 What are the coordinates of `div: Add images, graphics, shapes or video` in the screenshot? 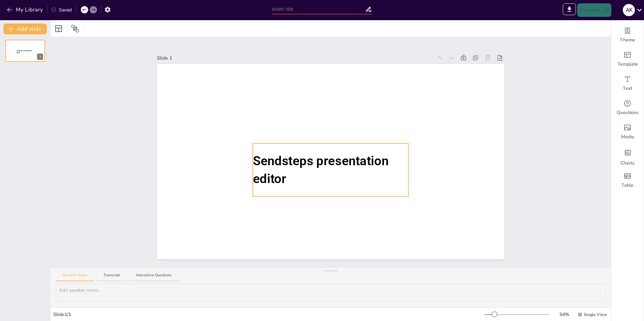 It's located at (628, 132).